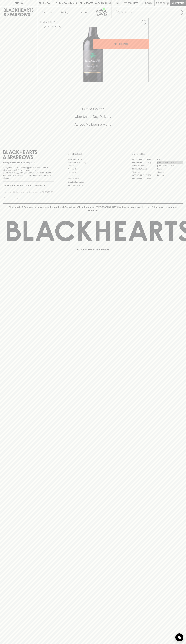  What do you see at coordinates (179, 637) in the screenshot?
I see `img: bubble-icon` at bounding box center [179, 637].